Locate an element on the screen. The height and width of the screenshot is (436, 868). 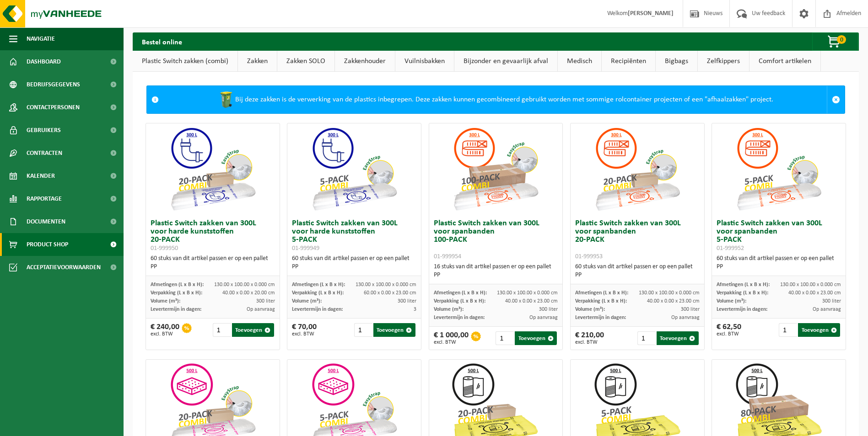
a: Plastic Switch zakken (combi) is located at coordinates (185, 61).